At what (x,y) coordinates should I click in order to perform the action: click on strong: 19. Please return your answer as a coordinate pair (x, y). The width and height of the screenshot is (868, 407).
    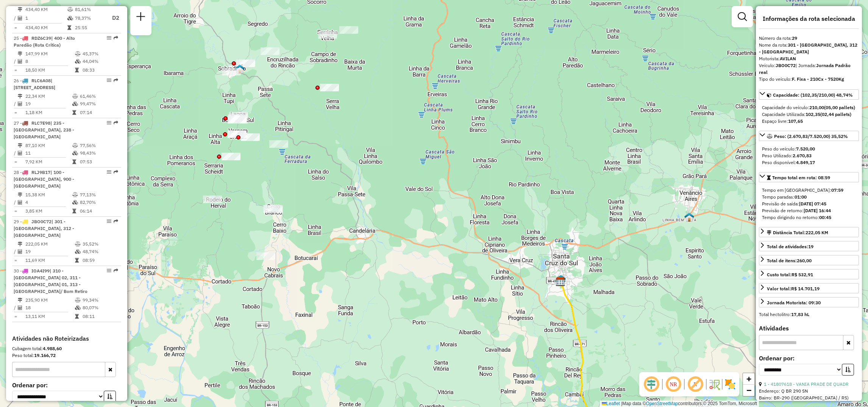
    Looking at the image, I should click on (810, 246).